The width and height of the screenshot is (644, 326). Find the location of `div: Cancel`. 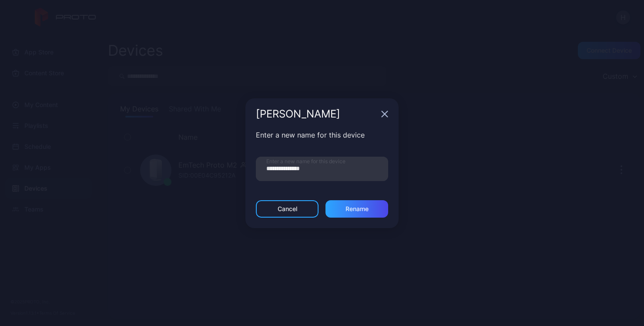

div: Cancel is located at coordinates (287, 209).